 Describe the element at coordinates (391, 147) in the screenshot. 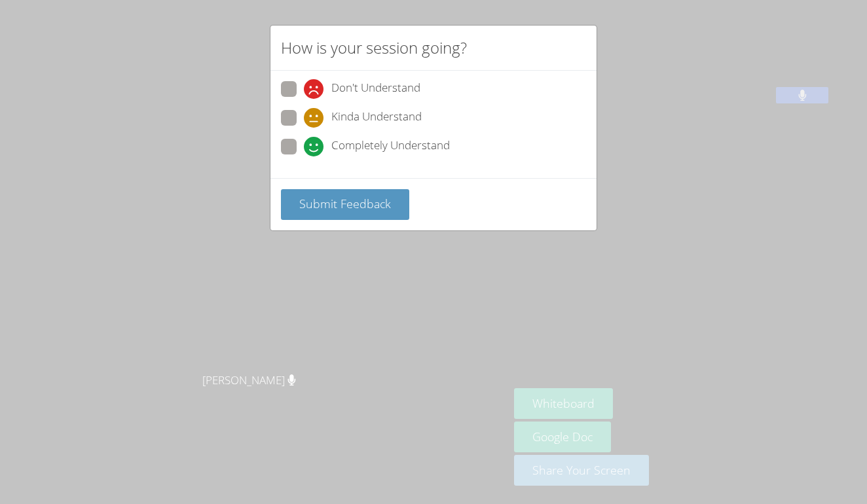

I see `span: Completely Understand` at that location.